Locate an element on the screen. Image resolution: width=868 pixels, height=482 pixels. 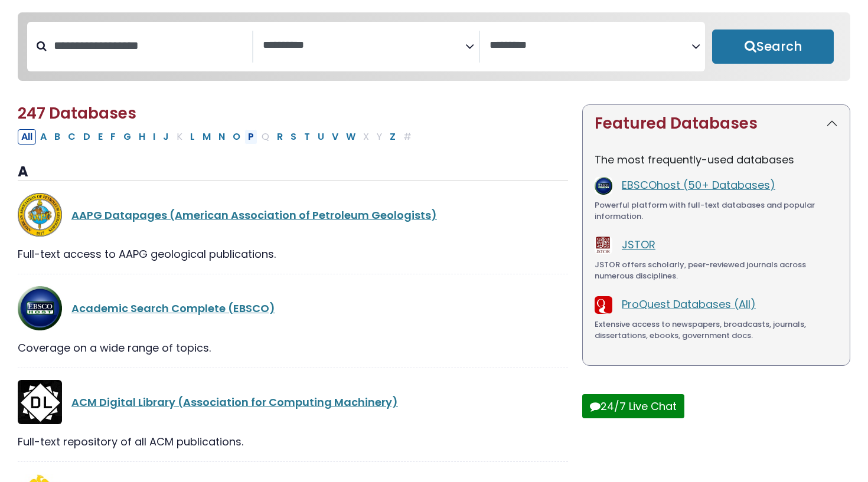
button: Filter Results I is located at coordinates (154, 137).